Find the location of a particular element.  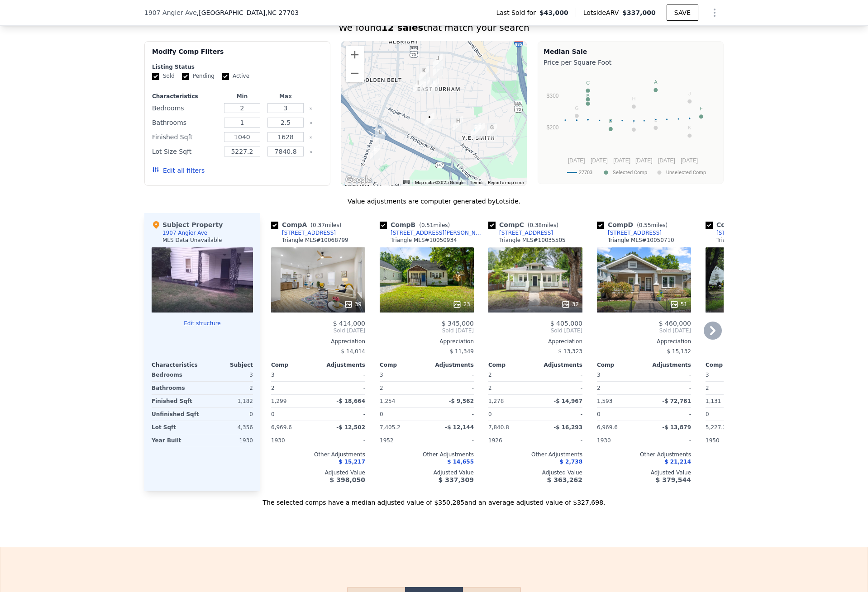

div: 1907 Angier Ave is located at coordinates (429, 121).